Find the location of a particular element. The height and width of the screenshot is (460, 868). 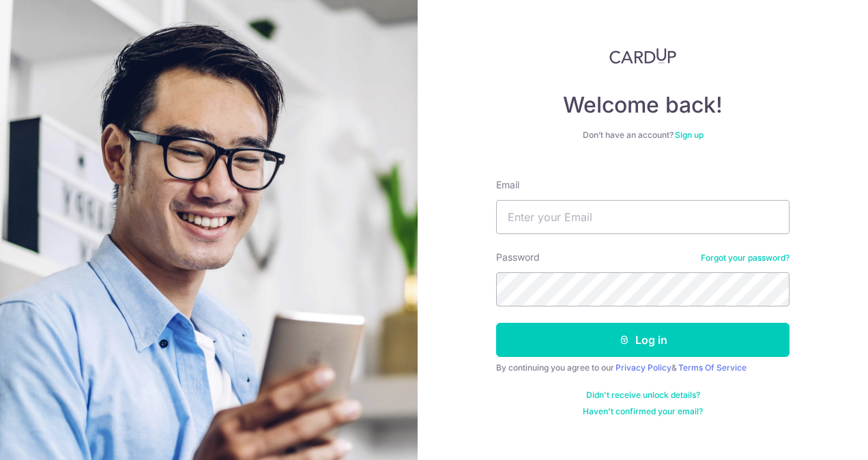

a: Privacy Policy is located at coordinates (643, 367).